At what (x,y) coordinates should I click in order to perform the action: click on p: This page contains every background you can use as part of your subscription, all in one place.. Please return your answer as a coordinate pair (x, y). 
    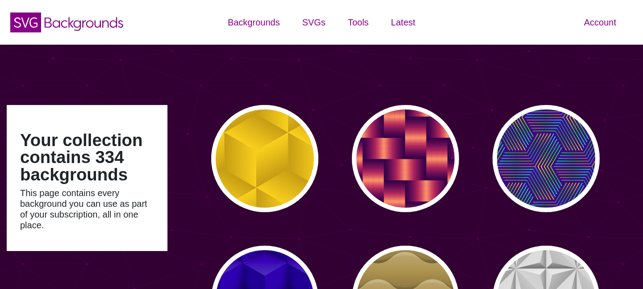
    Looking at the image, I should click on (87, 209).